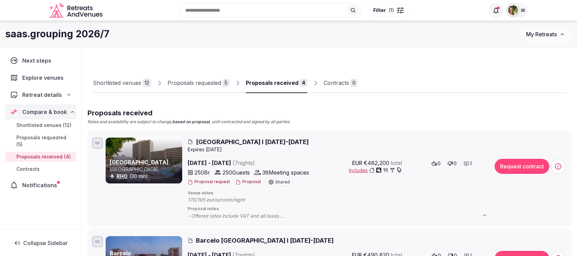 Image resolution: width=577 pixels, height=256 pixels. I want to click on span: Compare & book, so click(44, 112).